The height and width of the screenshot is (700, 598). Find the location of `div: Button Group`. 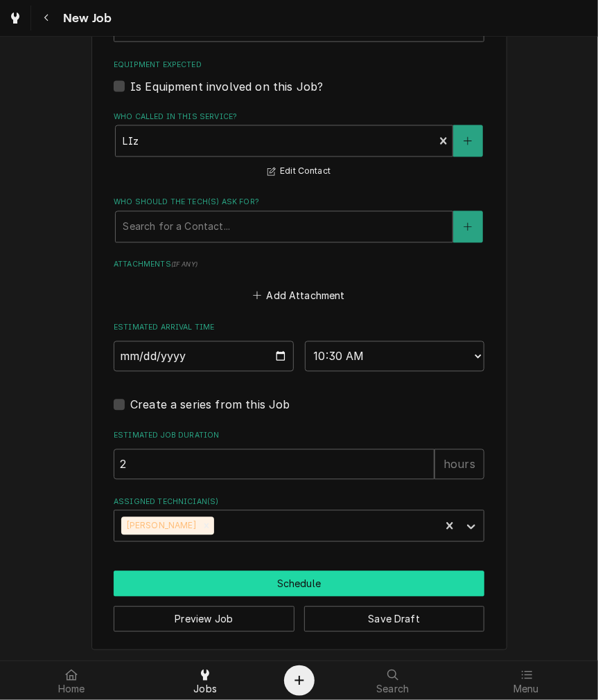

div: Button Group is located at coordinates (299, 602).